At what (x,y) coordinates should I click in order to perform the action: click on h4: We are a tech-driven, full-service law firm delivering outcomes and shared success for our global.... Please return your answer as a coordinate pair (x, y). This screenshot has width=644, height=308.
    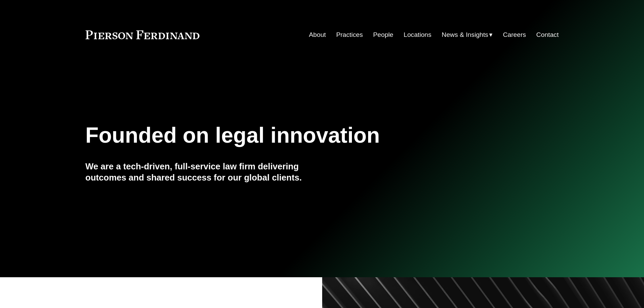
    Looking at the image, I should click on (204, 172).